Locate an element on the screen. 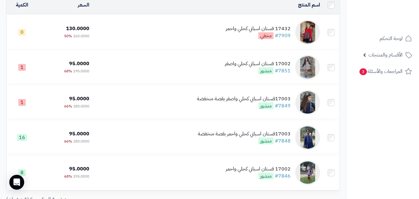 This screenshot has height=199, width=419. a: الكمية is located at coordinates (22, 5).